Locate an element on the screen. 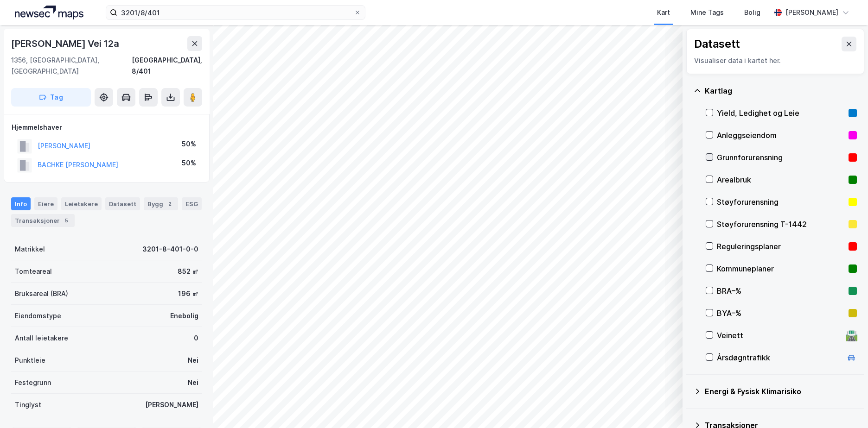  div: Leietakere is located at coordinates (81, 204).